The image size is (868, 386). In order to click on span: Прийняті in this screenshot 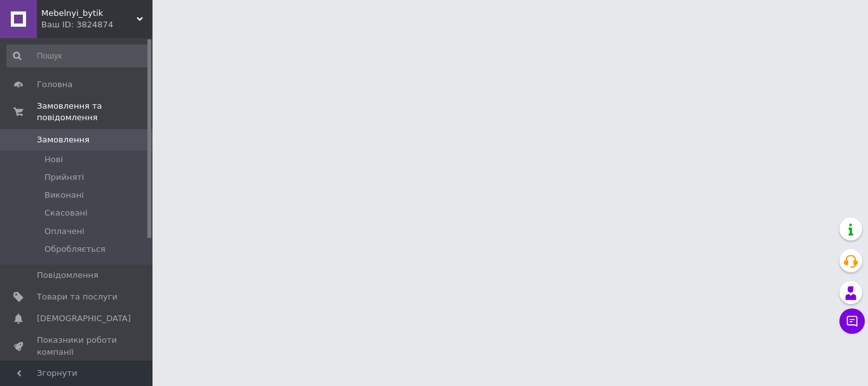, I will do `click(65, 178)`.